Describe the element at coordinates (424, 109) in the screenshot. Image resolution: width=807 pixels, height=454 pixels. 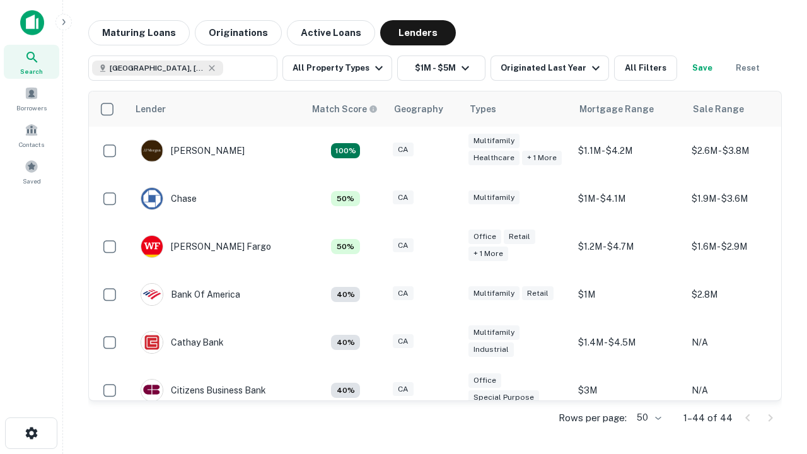
I see `th: Geography` at that location.